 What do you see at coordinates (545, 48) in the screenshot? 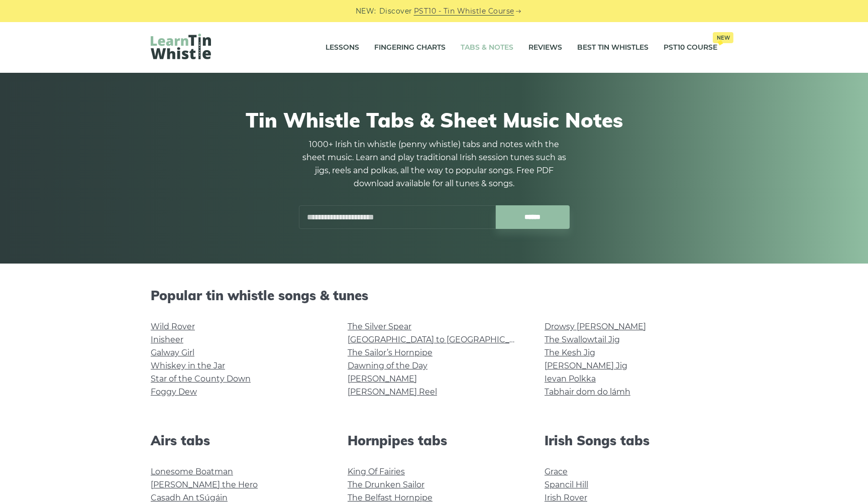
I see `a: Reviews` at bounding box center [545, 48].